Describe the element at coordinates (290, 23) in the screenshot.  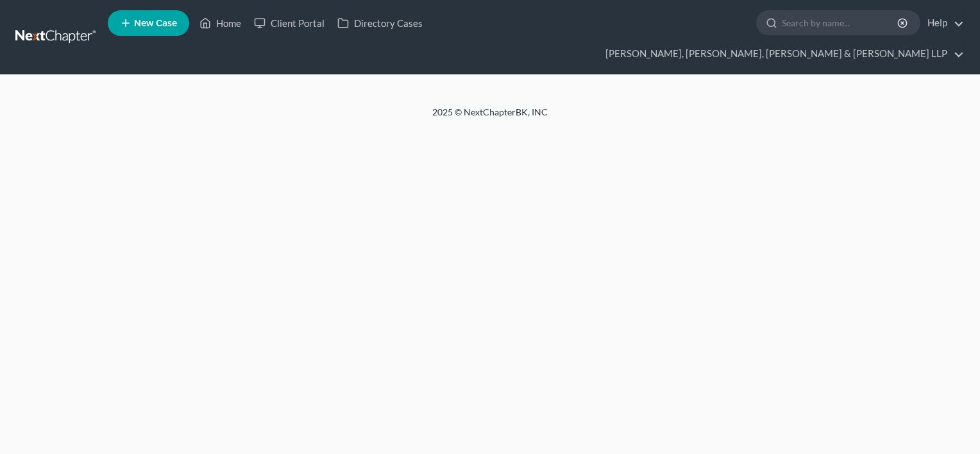
I see `a: Client Portal` at that location.